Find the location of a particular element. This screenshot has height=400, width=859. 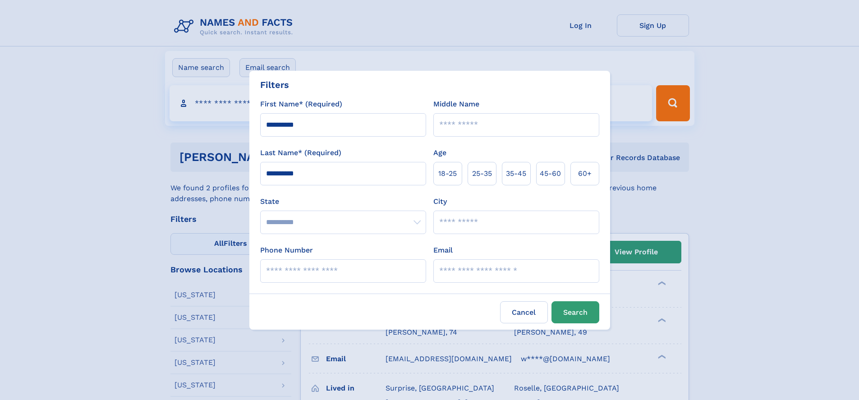

label: Age is located at coordinates (440, 153).